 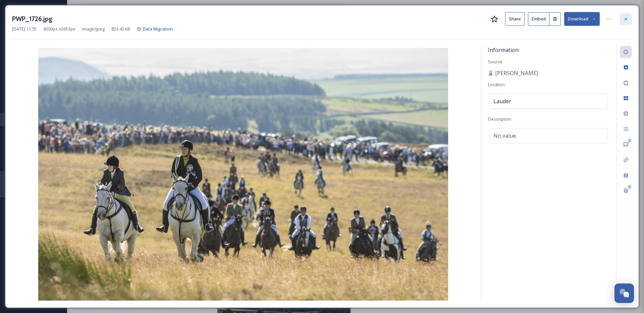 I want to click on span: Description, so click(x=499, y=119).